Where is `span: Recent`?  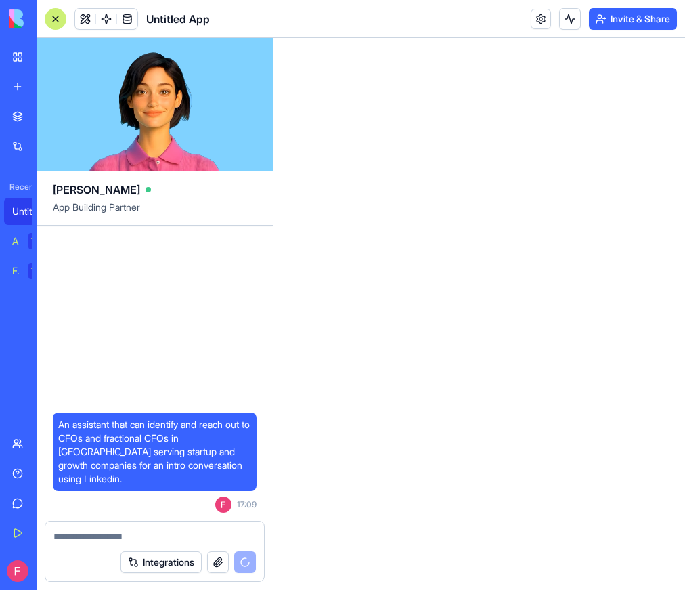 span: Recent is located at coordinates (18, 187).